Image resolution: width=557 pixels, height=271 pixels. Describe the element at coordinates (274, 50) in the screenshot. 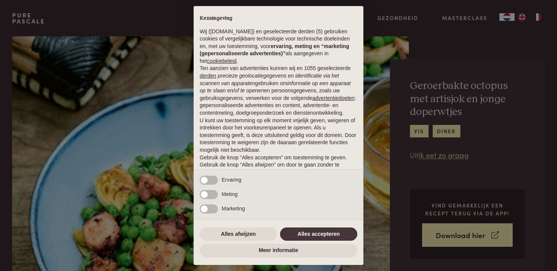

I see `strong: ervaring, meting en “marketing (gepersonaliseerde advertenties)”` at that location.